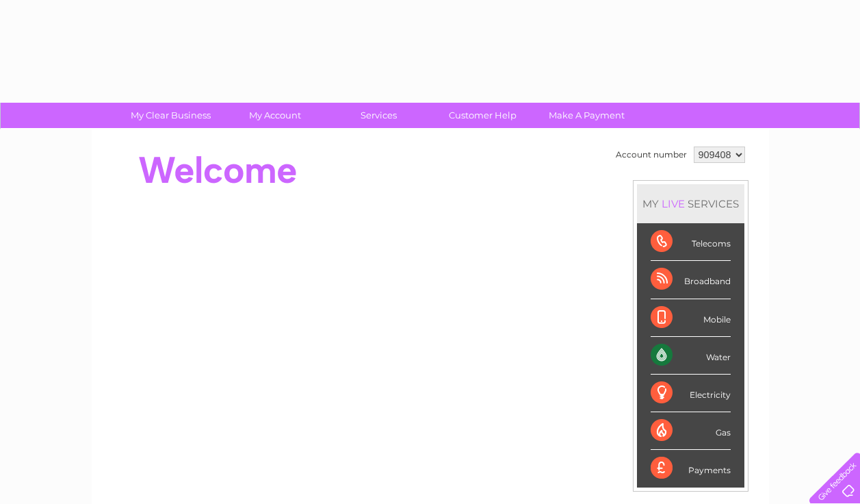 The image size is (860, 504). I want to click on div: Broadband, so click(690, 279).